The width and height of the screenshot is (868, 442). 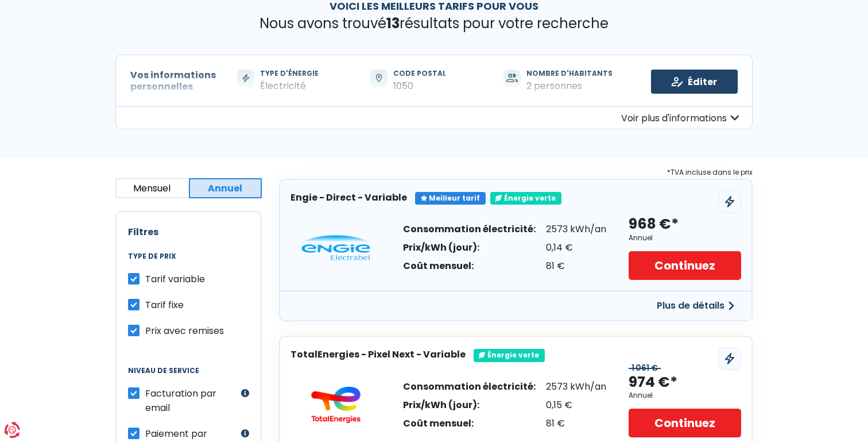 I want to click on div: 1 061 €, so click(x=645, y=368).